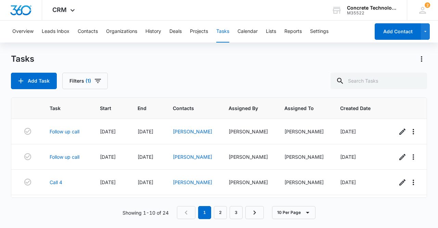 The image size is (438, 228). I want to click on em: 1, so click(205, 212).